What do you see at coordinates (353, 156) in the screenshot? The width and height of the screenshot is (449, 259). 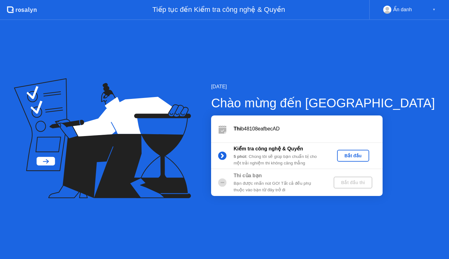 I see `button: Bắt đầu` at bounding box center [353, 156].